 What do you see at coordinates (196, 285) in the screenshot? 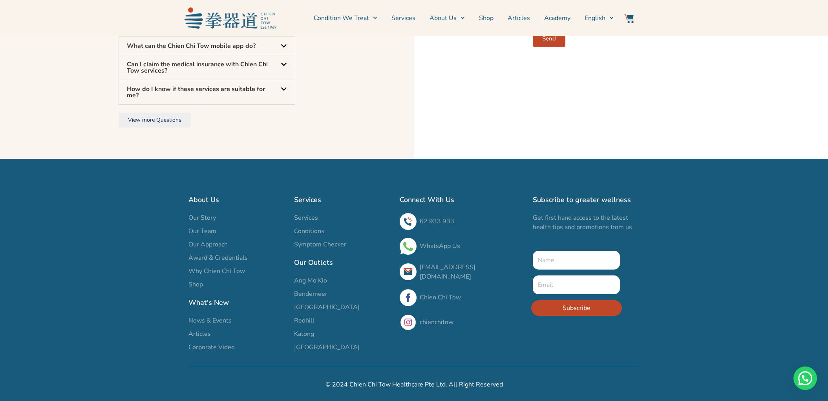
I see `span: Shop` at bounding box center [196, 285].